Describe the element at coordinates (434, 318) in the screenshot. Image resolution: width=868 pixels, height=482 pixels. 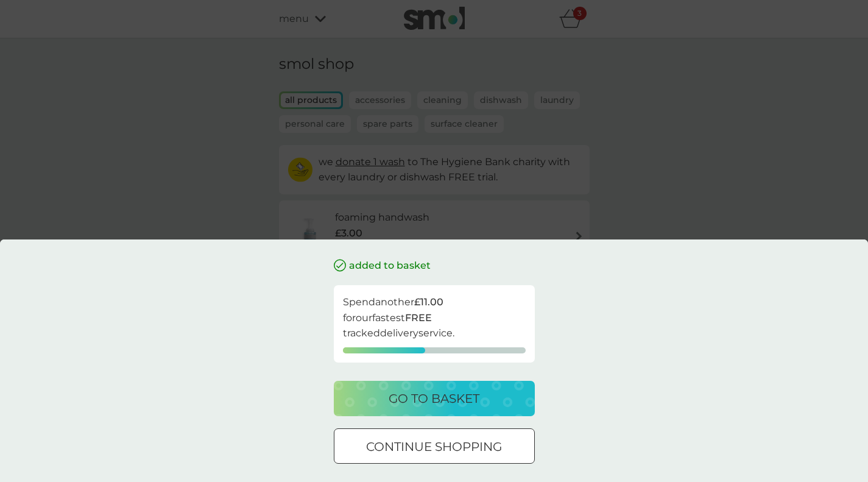
I see `p: Spend another for our fastest tracked delivery service.` at that location.